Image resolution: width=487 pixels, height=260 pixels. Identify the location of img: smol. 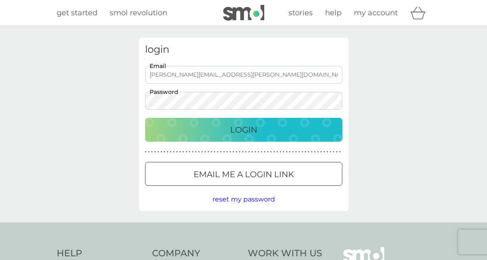
(244, 13).